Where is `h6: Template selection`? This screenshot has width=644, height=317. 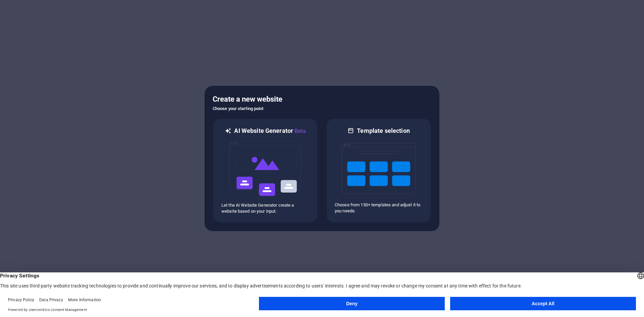
h6: Template selection is located at coordinates (383, 130).